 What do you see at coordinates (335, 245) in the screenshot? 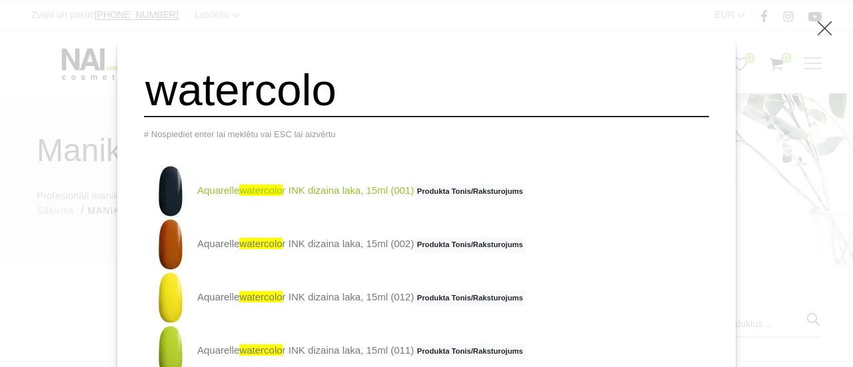
I see `a: Aquarellewatercolor INK dizaina laka, 15ml (002)Produkta Tonis/Raksturojums` at bounding box center [335, 245].